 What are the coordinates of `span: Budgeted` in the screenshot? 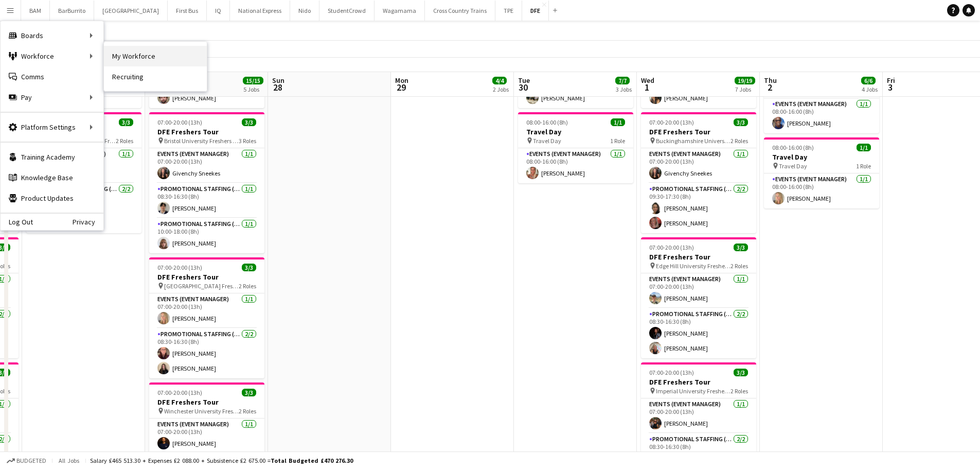 It's located at (31, 461).